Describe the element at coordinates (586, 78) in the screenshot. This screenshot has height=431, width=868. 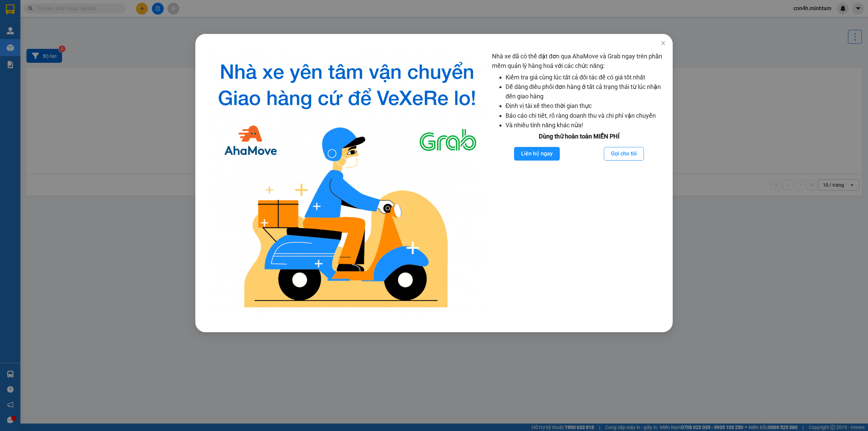
I see `li: Kiểm tra giá cùng lúc tất cả đối tác để có giá tốt nhất` at that location.